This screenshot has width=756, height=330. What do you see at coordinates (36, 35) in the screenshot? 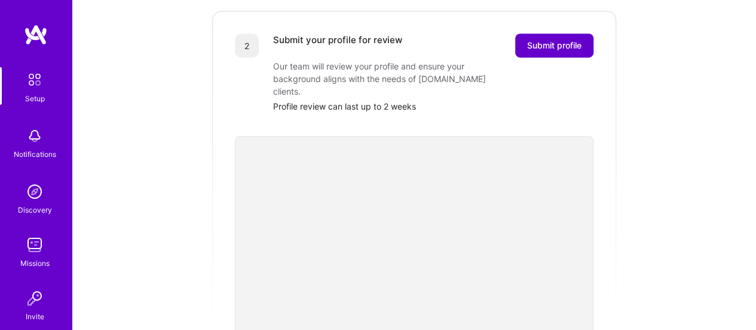
I see `img: logo` at bounding box center [36, 35].